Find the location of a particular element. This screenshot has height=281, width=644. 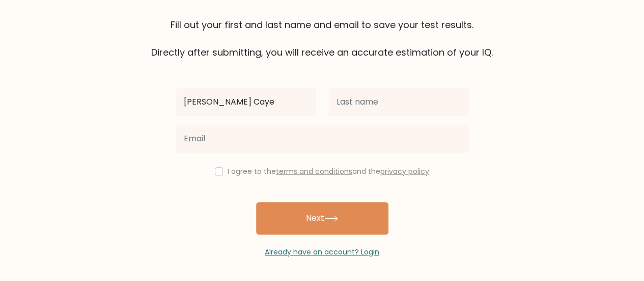

a: privacy policy is located at coordinates (405, 171).